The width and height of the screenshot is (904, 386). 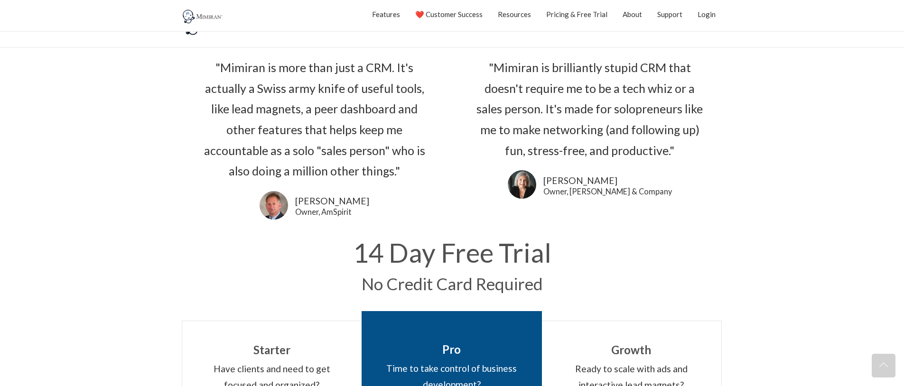 I want to click on div: Growth, so click(x=631, y=350).